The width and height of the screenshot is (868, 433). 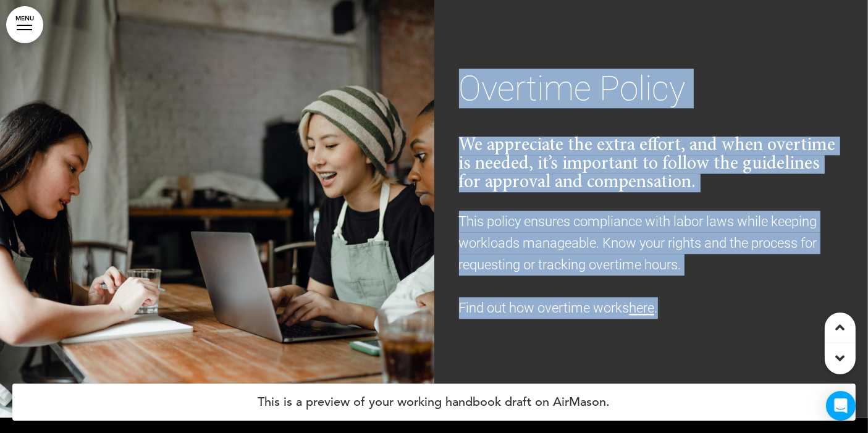 I want to click on div: Open Intercom Messenger, so click(x=841, y=406).